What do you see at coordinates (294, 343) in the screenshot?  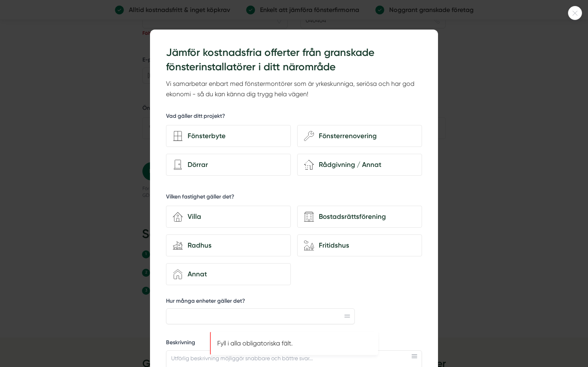 I see `label: Beskrivning` at bounding box center [294, 343].